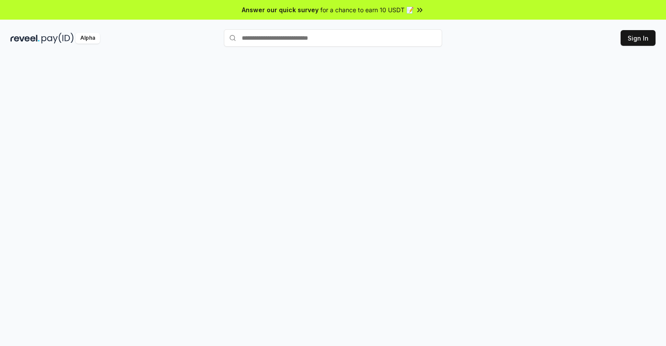 The image size is (666, 346). I want to click on div: Alpha, so click(88, 38).